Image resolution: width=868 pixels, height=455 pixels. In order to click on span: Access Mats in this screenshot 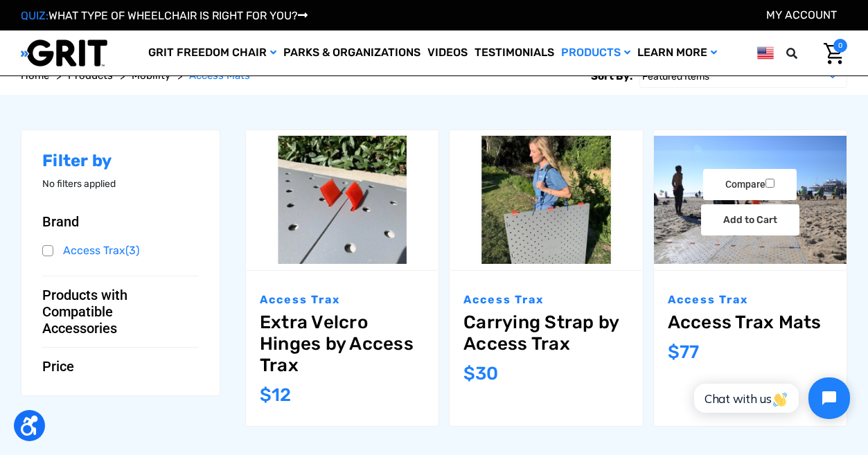, I will do `click(219, 76)`.